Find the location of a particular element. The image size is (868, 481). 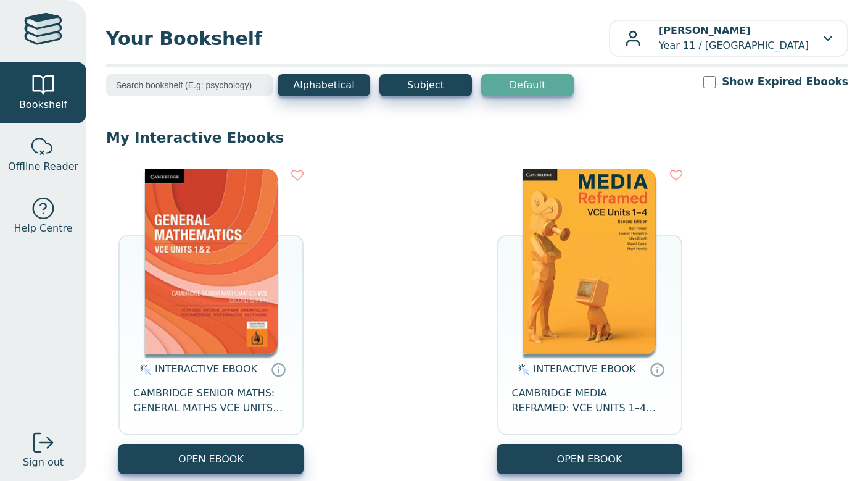

button: Alphabetical is located at coordinates (324, 85).